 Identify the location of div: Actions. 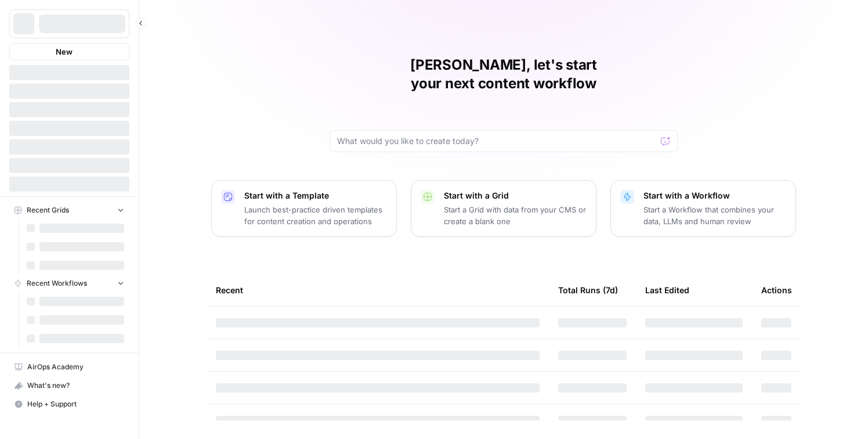
(776, 290).